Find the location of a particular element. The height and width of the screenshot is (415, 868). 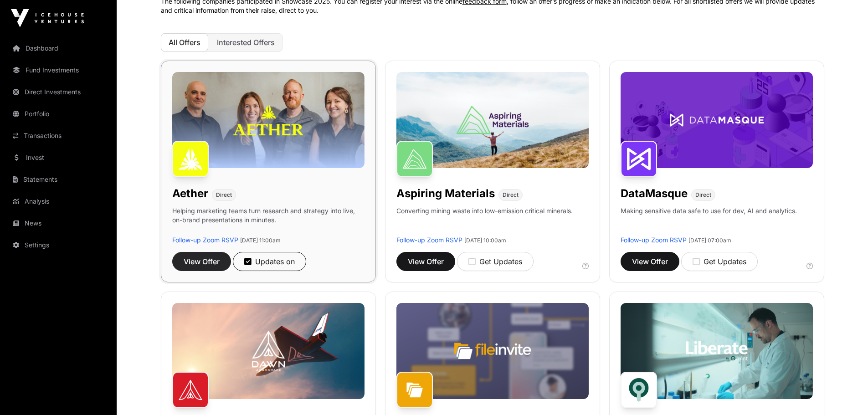

a: Settings is located at coordinates (59, 245).